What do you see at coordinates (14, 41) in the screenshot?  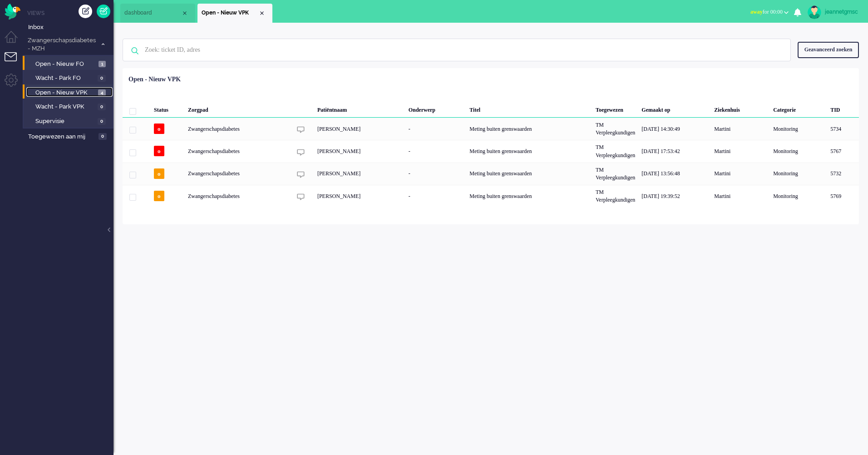 I see `li: Dashboard menu` at bounding box center [14, 41].